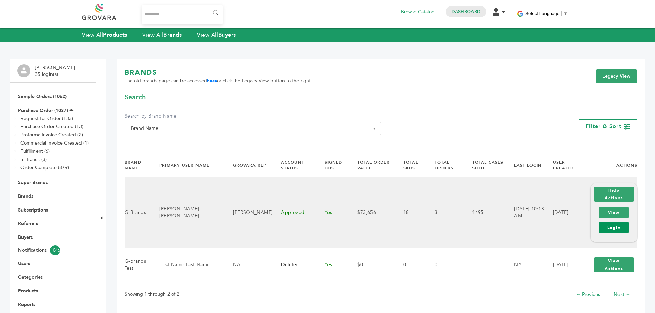 Image resolution: width=655 pixels, height=313 pixels. What do you see at coordinates (614, 212) in the screenshot?
I see `a: View` at bounding box center [614, 212].